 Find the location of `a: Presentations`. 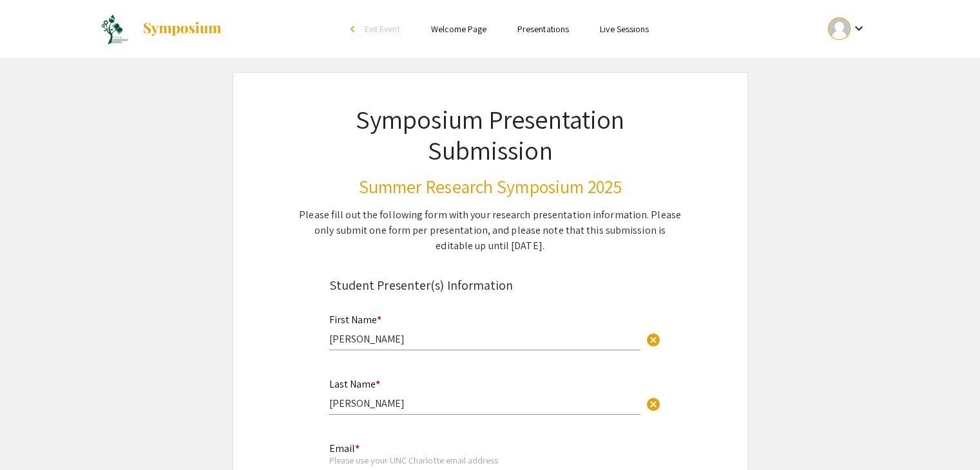

a: Presentations is located at coordinates (543, 29).